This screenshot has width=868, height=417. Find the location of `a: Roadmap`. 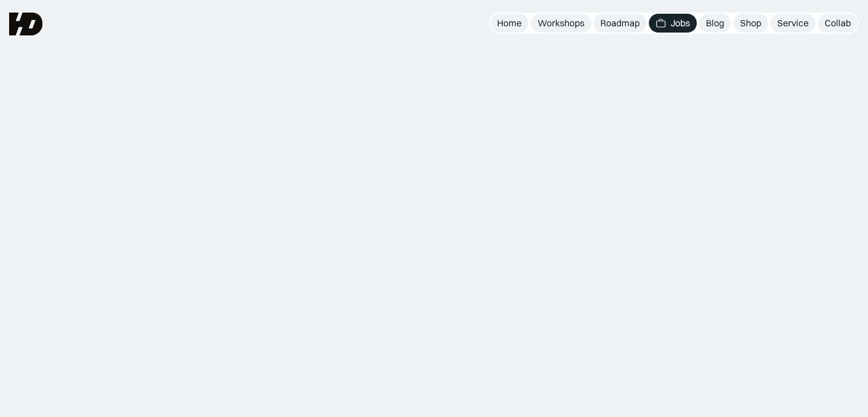

a: Roadmap is located at coordinates (620, 23).